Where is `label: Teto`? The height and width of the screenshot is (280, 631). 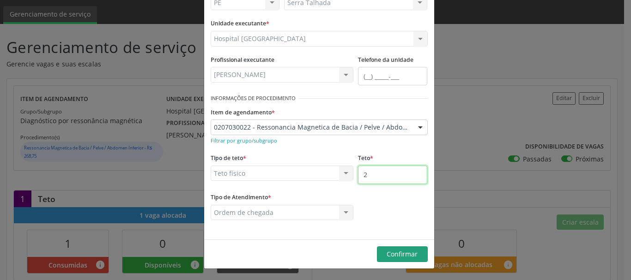
label: Teto is located at coordinates (365, 158).